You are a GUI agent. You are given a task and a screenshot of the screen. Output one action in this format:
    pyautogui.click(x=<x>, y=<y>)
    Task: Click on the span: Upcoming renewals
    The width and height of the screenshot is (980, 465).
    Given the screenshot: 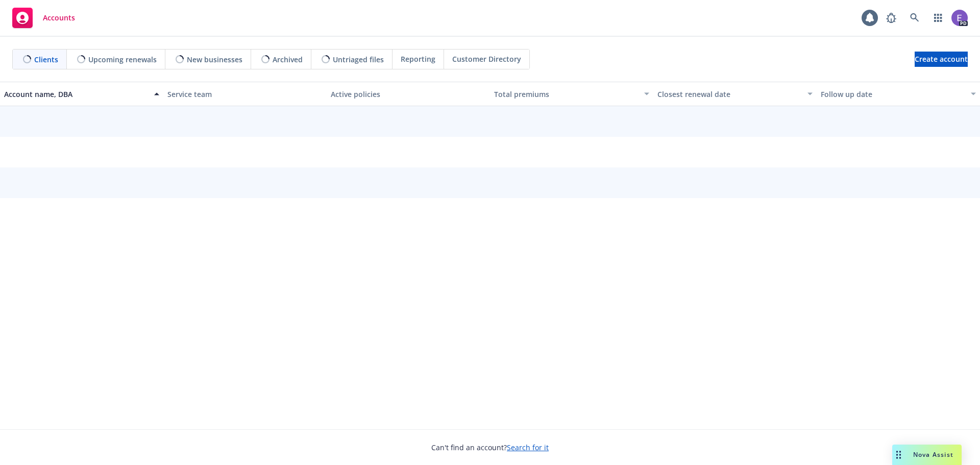 What is the action you would take?
    pyautogui.click(x=123, y=60)
    